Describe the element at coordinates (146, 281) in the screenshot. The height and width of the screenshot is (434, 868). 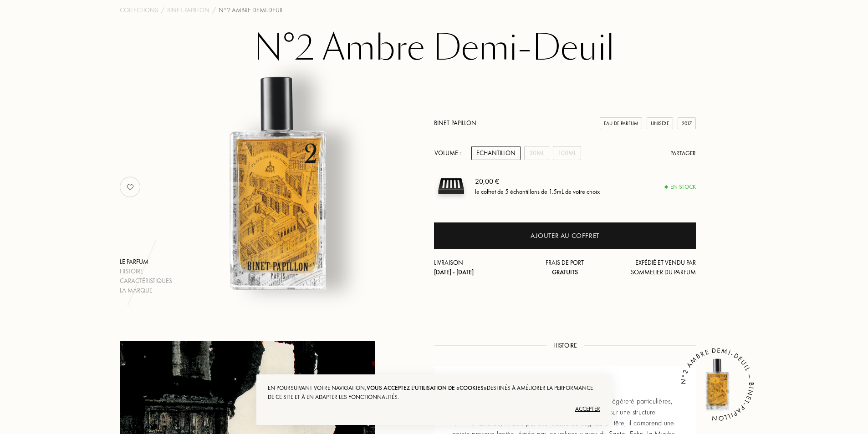
I see `div: Caractéristiques` at that location.